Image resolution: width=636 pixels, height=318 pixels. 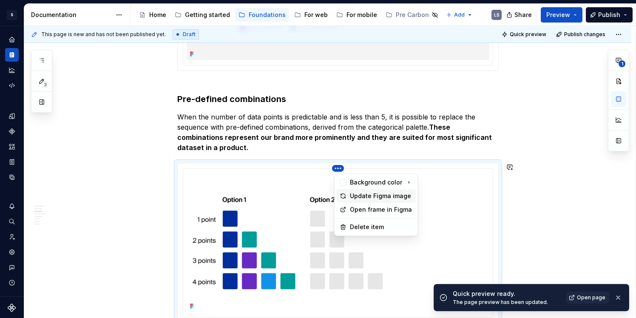 What do you see at coordinates (376, 182) in the screenshot?
I see `div: Background color` at bounding box center [376, 182].